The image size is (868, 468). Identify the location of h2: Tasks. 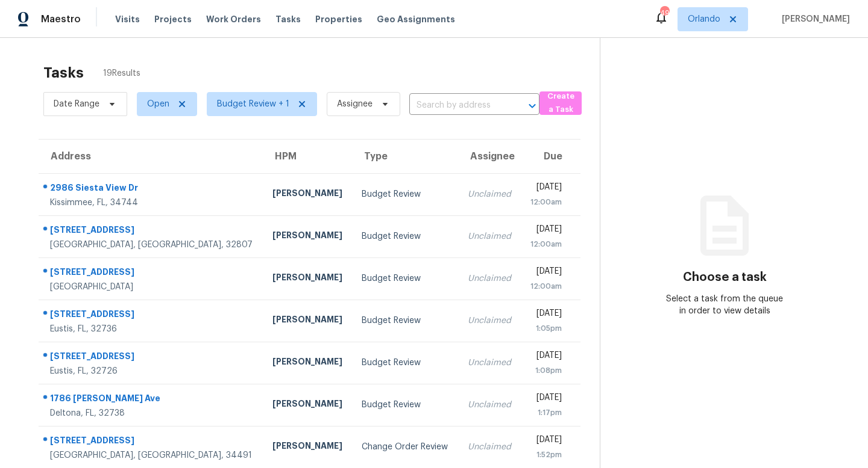
(63, 73).